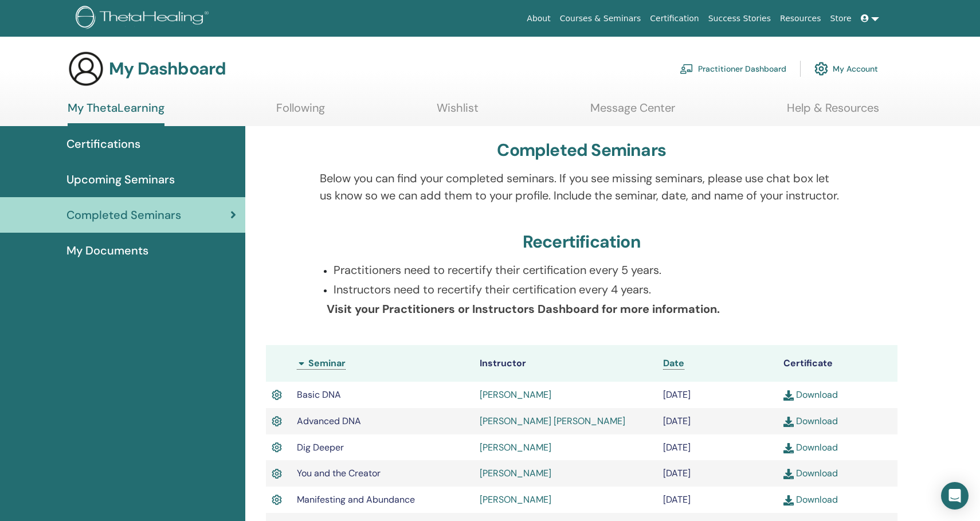 The height and width of the screenshot is (521, 980). Describe the element at coordinates (318, 394) in the screenshot. I see `span: Basic DNA` at that location.